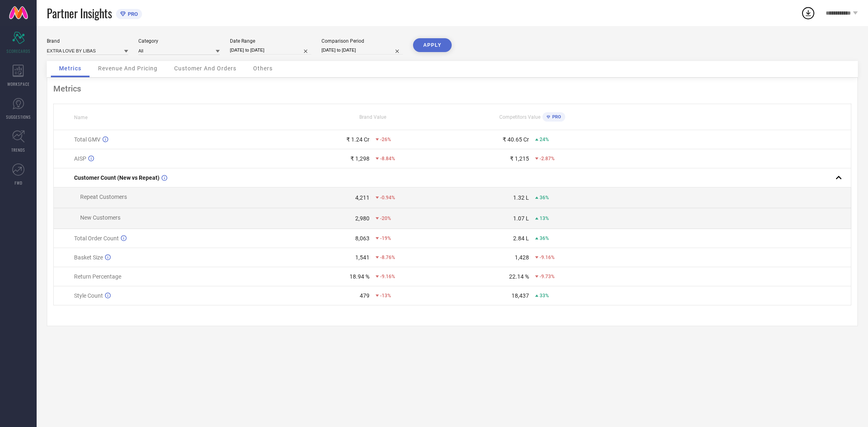 This screenshot has width=868, height=427. What do you see at coordinates (359, 159) in the screenshot?
I see `div: ₹ 1,298` at bounding box center [359, 159].